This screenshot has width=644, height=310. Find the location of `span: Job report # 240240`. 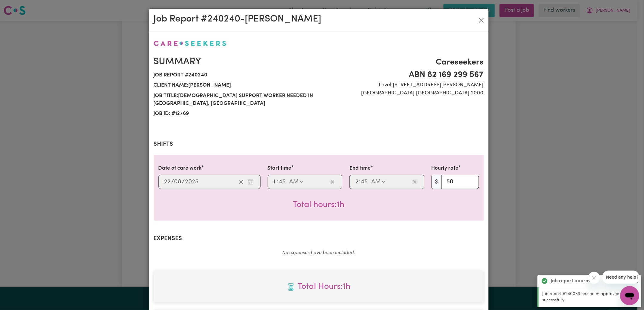

span: Job report # 240240 is located at coordinates (234, 75).